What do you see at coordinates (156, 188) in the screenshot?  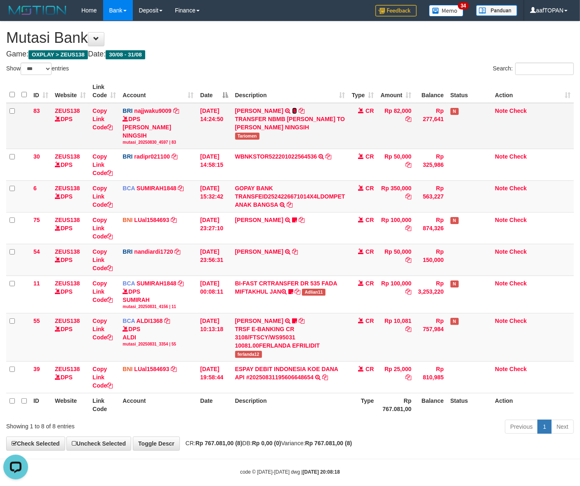 I see `a: SUMIRAH1848` at bounding box center [156, 188].